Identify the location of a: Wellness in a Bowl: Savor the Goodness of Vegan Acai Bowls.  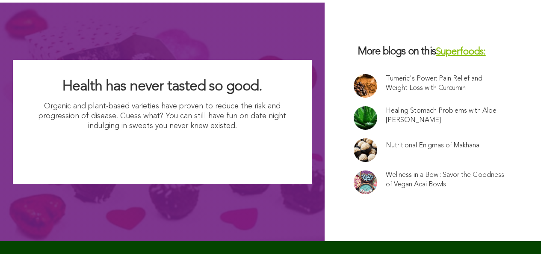
(445, 180).